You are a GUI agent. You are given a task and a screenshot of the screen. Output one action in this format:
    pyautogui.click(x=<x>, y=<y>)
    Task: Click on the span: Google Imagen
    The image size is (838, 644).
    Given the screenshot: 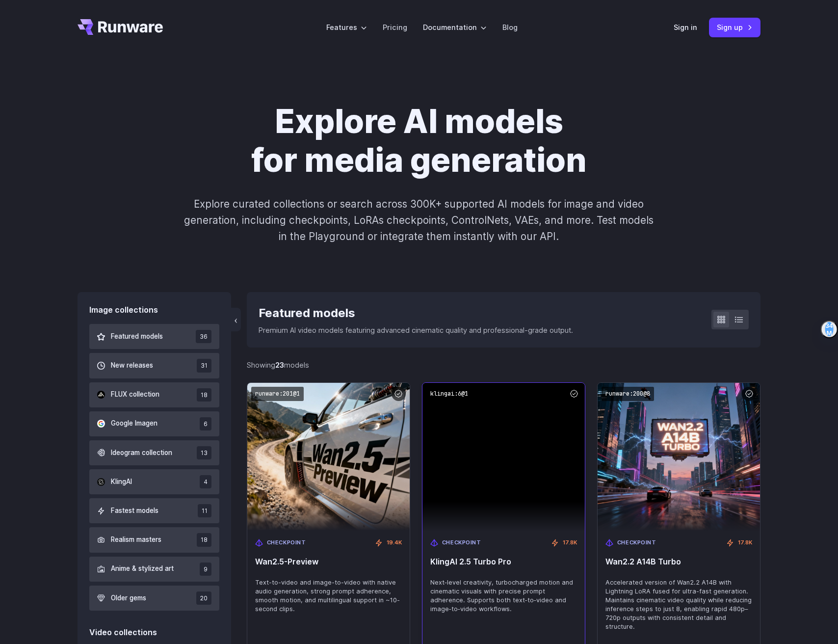 What is the action you would take?
    pyautogui.click(x=134, y=424)
    